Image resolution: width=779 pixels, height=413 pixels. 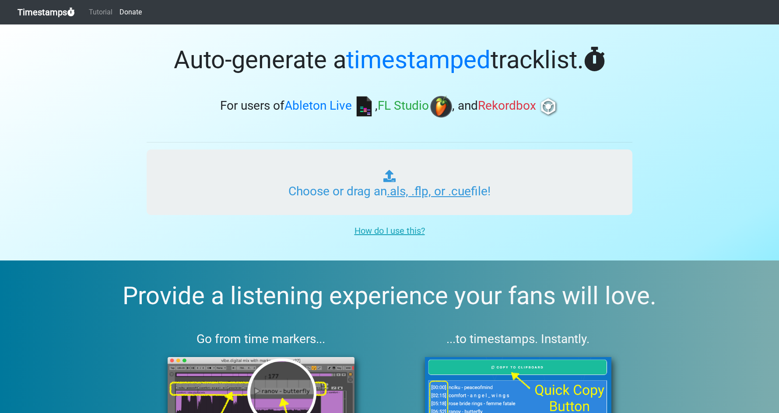 What do you see at coordinates (507, 106) in the screenshot?
I see `span: Rekordbox` at bounding box center [507, 106].